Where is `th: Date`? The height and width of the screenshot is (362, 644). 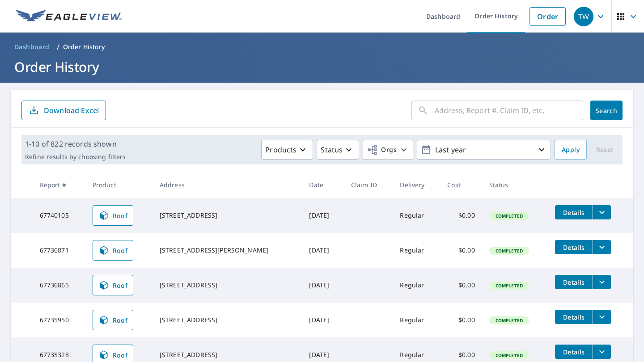 th: Date is located at coordinates (322, 185).